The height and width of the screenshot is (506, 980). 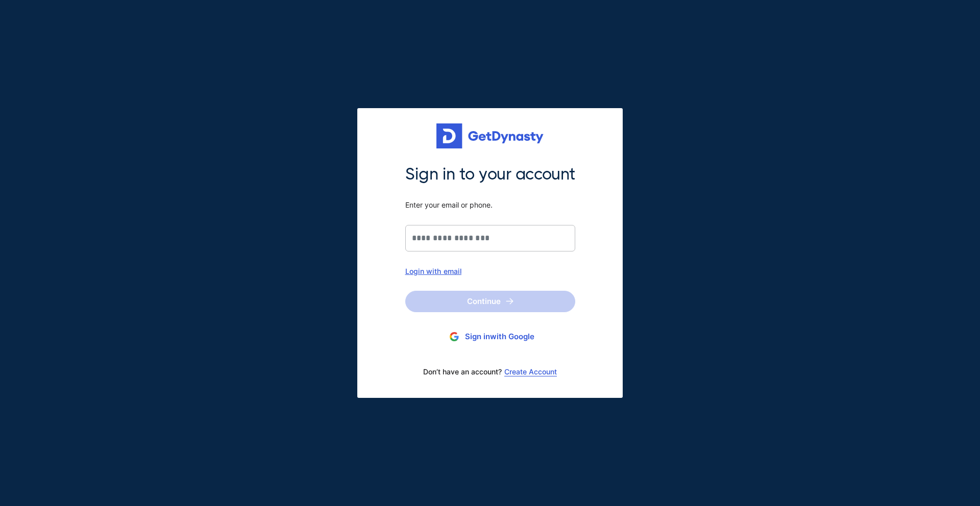 I want to click on span: Enter your email or phone., so click(x=490, y=205).